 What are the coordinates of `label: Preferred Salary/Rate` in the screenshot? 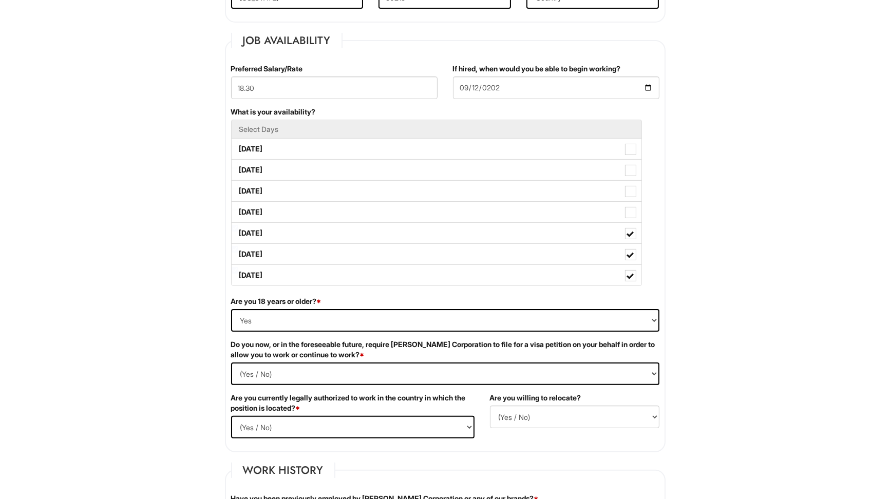 It's located at (267, 69).